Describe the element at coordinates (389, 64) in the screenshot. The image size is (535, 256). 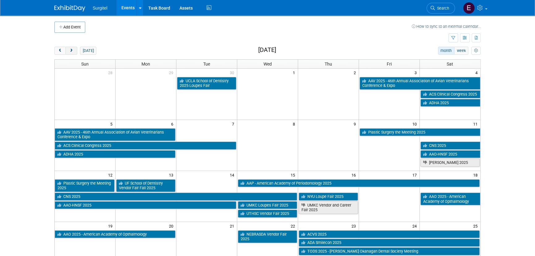
I see `span: Fri` at that location.